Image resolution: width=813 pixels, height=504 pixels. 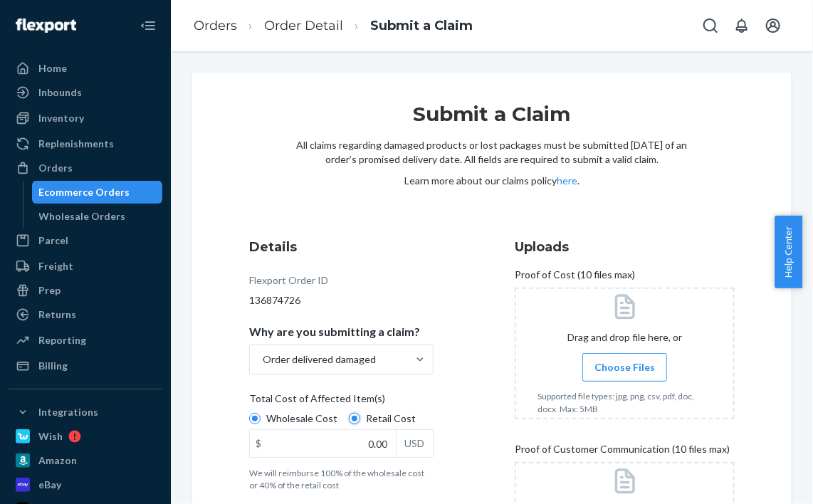 I want to click on div: Replenishments, so click(x=76, y=144).